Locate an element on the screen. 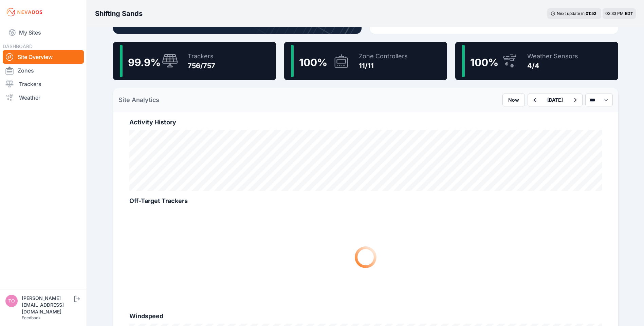  div: 01 : 52 is located at coordinates (591, 14).